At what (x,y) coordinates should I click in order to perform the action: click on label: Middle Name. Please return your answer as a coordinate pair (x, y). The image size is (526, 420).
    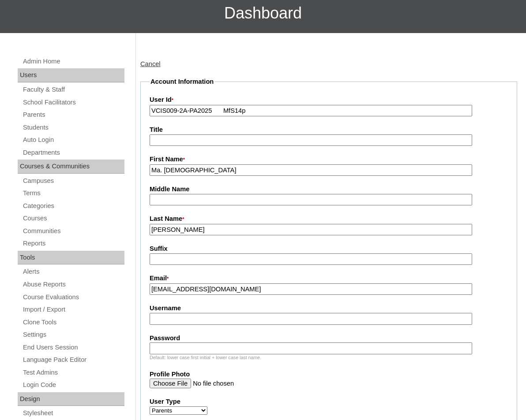
    Looking at the image, I should click on (329, 189).